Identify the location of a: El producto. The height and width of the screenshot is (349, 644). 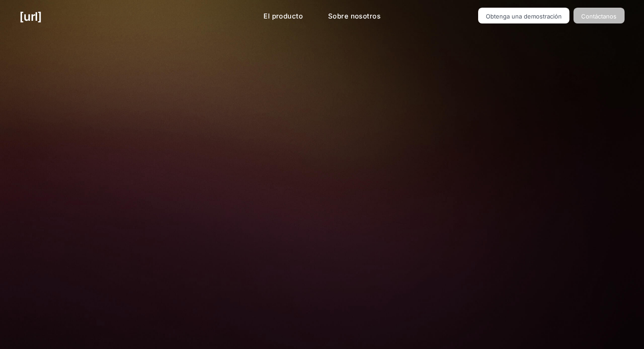
(283, 16).